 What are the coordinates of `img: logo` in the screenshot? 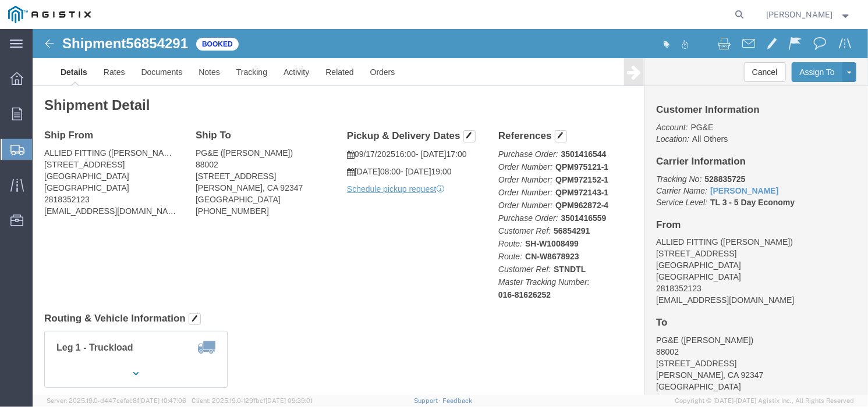 It's located at (50, 14).